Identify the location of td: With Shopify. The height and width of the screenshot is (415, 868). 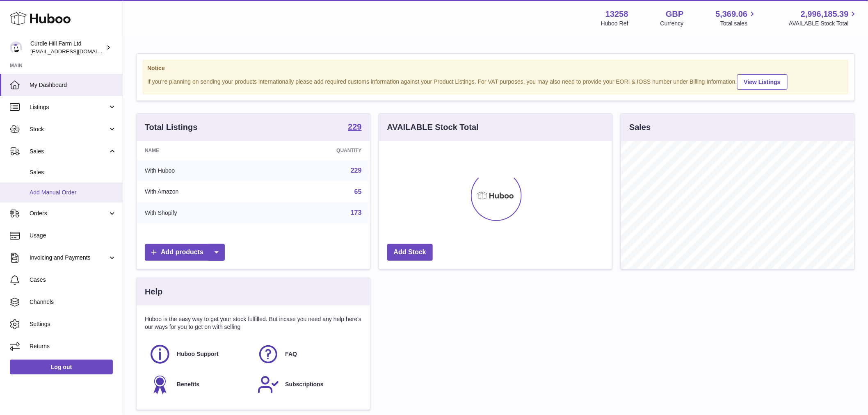
(200, 213).